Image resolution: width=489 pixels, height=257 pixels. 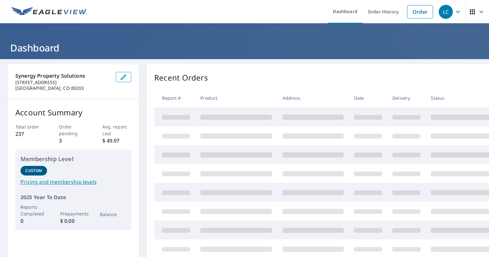 I want to click on p: 0, so click(x=34, y=221).